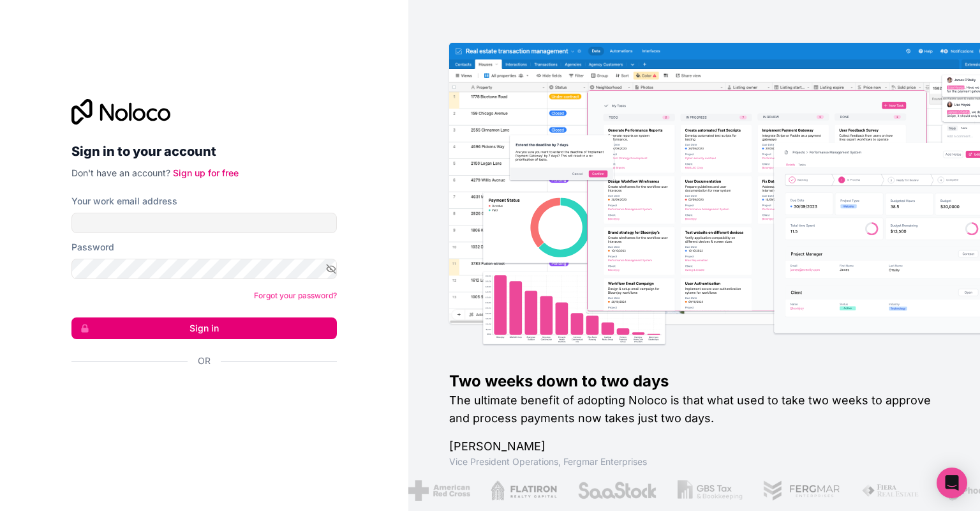 This screenshot has width=980, height=511. What do you see at coordinates (121, 172) in the screenshot?
I see `span: Don't have an account?` at bounding box center [121, 172].